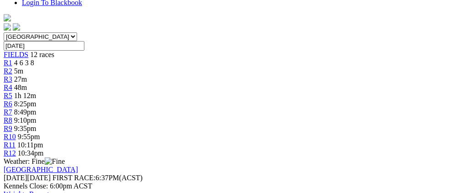 The height and width of the screenshot is (193, 467). I want to click on span: 27m, so click(21, 79).